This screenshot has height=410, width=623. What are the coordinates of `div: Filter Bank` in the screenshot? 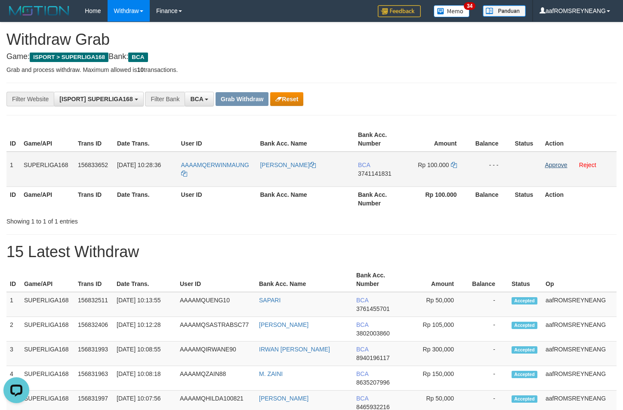 It's located at (165, 99).